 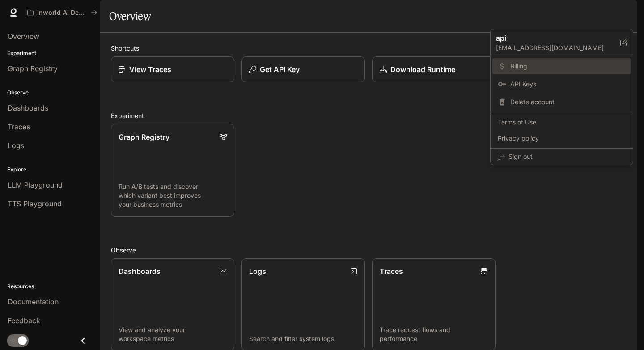 What do you see at coordinates (551, 38) in the screenshot?
I see `p: api` at bounding box center [551, 38].